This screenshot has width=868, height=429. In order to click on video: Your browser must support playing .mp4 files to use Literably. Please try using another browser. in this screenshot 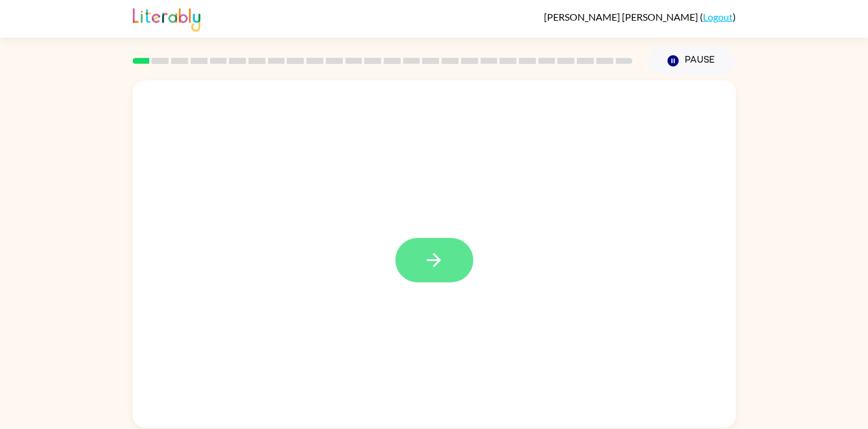, I will do `click(660, 352)`.